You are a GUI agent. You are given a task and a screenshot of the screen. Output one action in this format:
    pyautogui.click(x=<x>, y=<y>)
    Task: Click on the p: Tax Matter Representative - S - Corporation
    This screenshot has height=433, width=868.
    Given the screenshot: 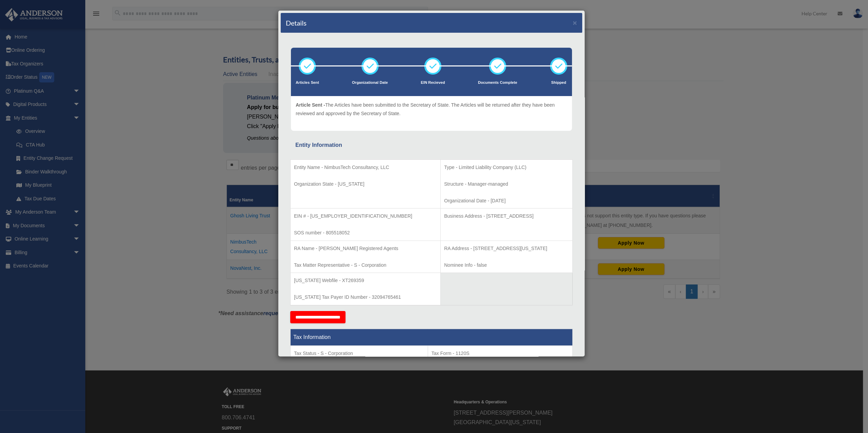 What is the action you would take?
    pyautogui.click(x=365, y=265)
    